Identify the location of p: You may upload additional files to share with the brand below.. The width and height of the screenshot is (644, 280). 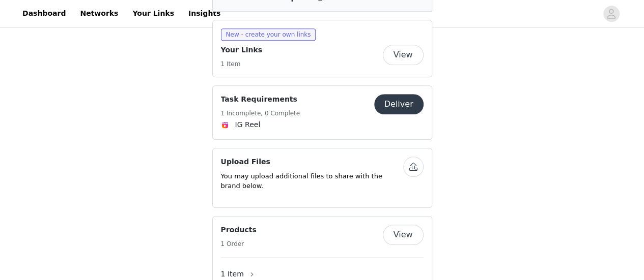
(312, 181).